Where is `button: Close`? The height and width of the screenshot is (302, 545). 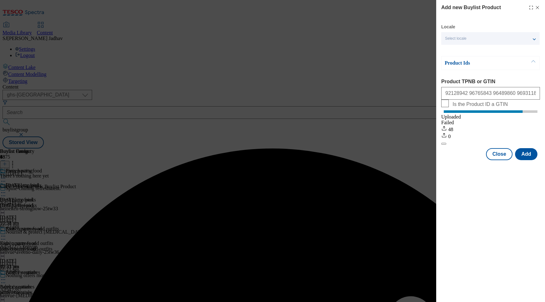
button: Close is located at coordinates (500, 154).